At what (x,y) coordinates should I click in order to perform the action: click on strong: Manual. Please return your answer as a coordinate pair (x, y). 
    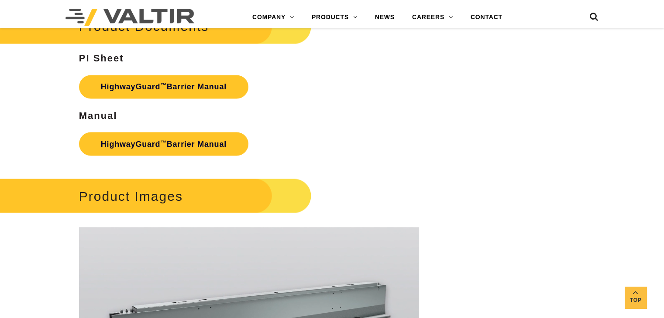
    Looking at the image, I should click on (98, 116).